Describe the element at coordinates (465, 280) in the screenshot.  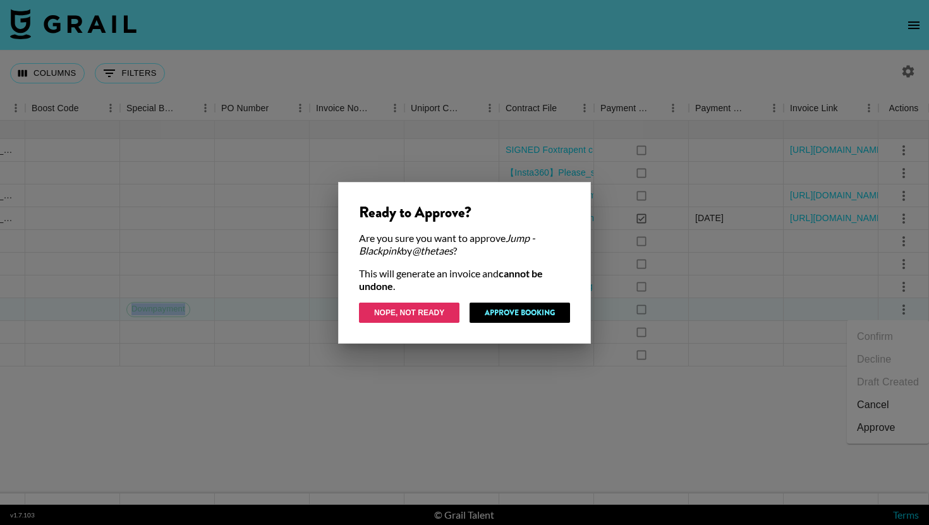
I see `div: This will generate an invoice and .` at that location.